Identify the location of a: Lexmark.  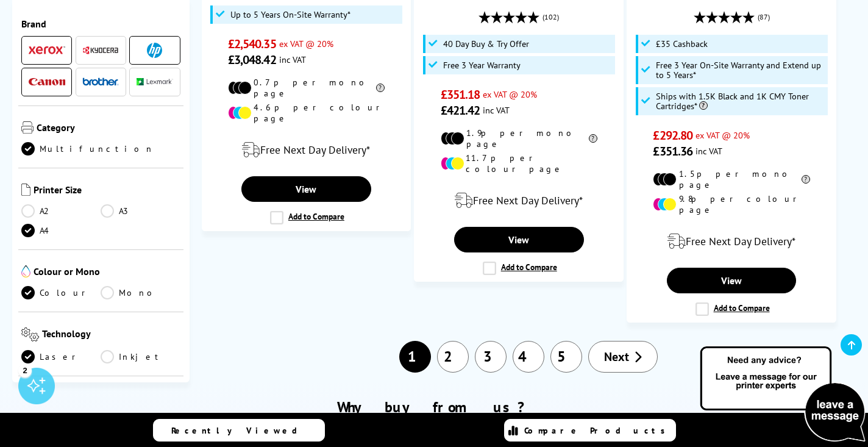
(155, 82).